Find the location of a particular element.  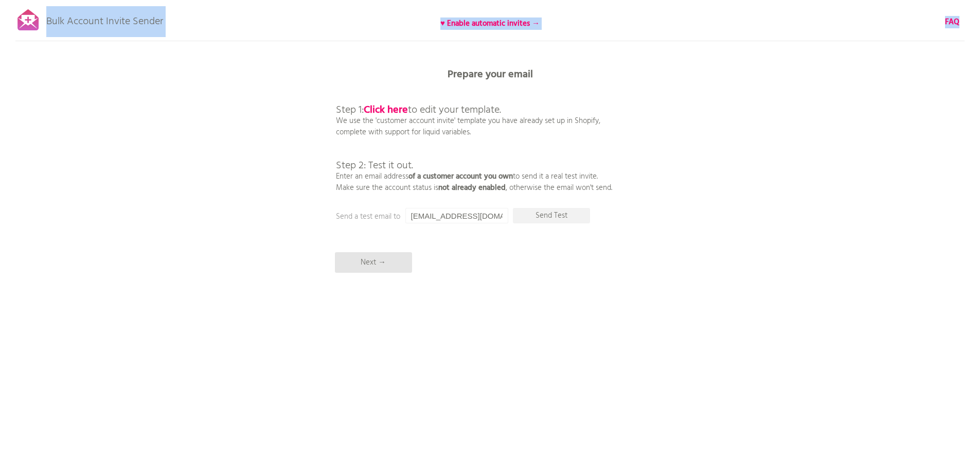

a: Click here is located at coordinates (386, 110).